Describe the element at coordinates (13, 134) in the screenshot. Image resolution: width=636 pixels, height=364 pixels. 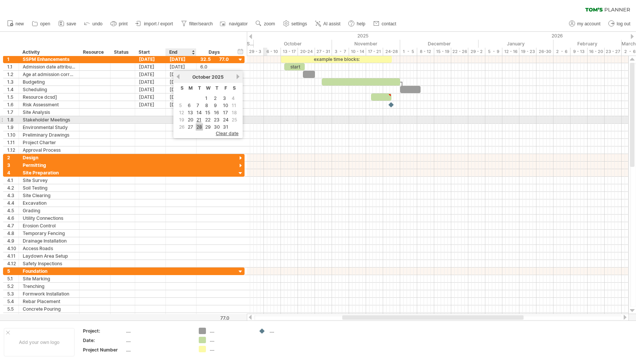
I see `div: 1.10` at that location.